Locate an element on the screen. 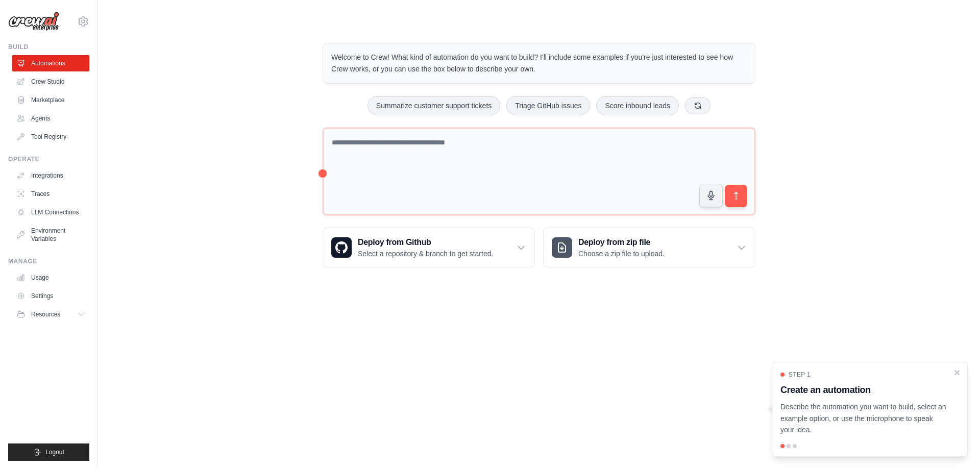 This screenshot has width=980, height=469. p: Welcome to Crew! What kind of automation do you want to build? I'll include some examples if you'... is located at coordinates (539, 63).